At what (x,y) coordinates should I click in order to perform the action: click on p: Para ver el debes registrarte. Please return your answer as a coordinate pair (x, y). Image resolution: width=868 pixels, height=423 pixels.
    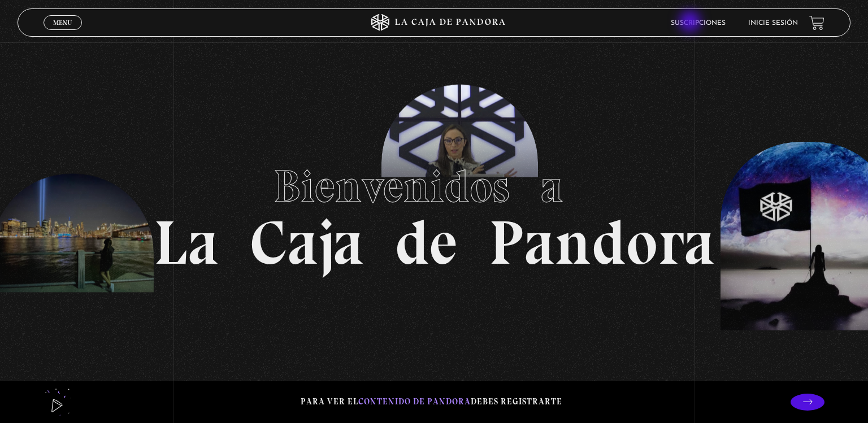
    Looking at the image, I should click on (432, 402).